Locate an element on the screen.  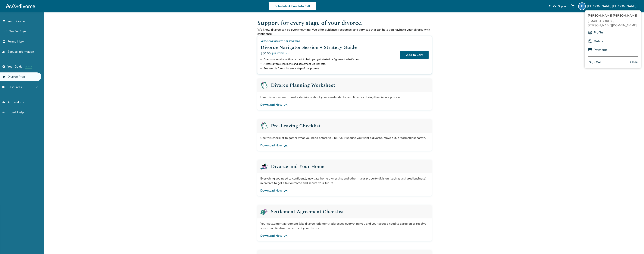
span: inbox is located at coordinates (4, 41).